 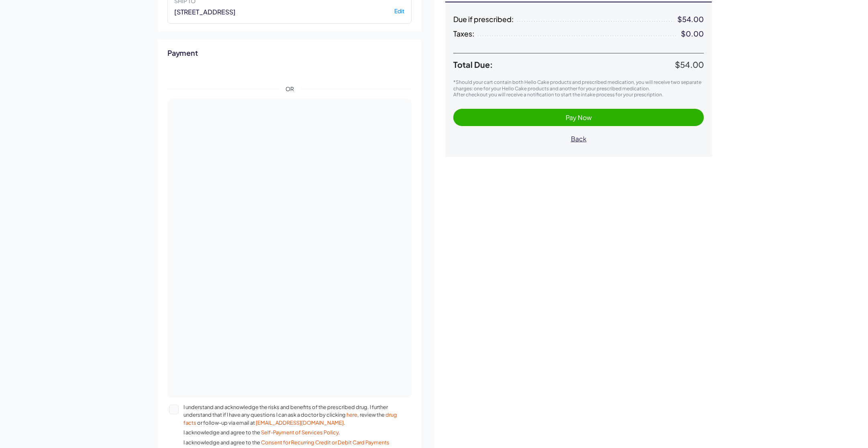 I want to click on span: Pay Now, so click(x=578, y=117).